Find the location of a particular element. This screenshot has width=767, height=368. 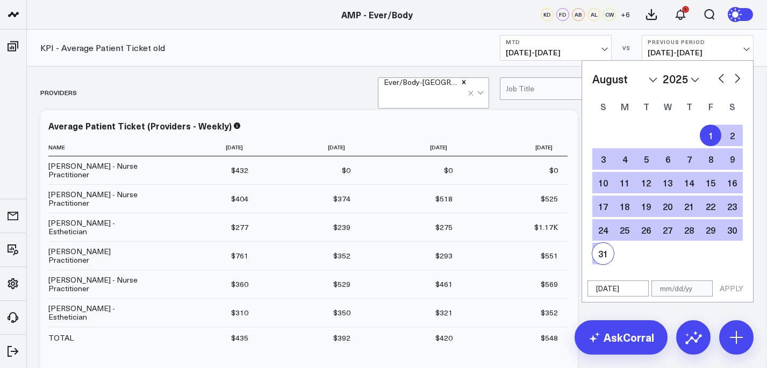

div: $761 is located at coordinates (240, 256).